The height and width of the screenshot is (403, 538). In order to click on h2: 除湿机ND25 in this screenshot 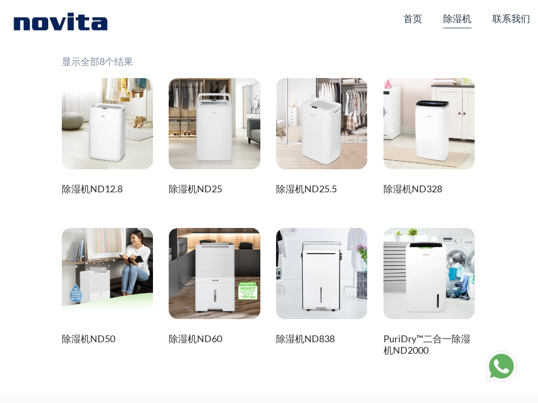, I will do `click(214, 189)`.